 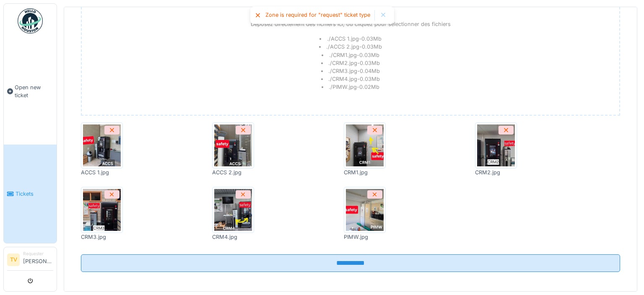 I want to click on li: ./CRM3.jpg - 0.04 Mb, so click(x=350, y=71).